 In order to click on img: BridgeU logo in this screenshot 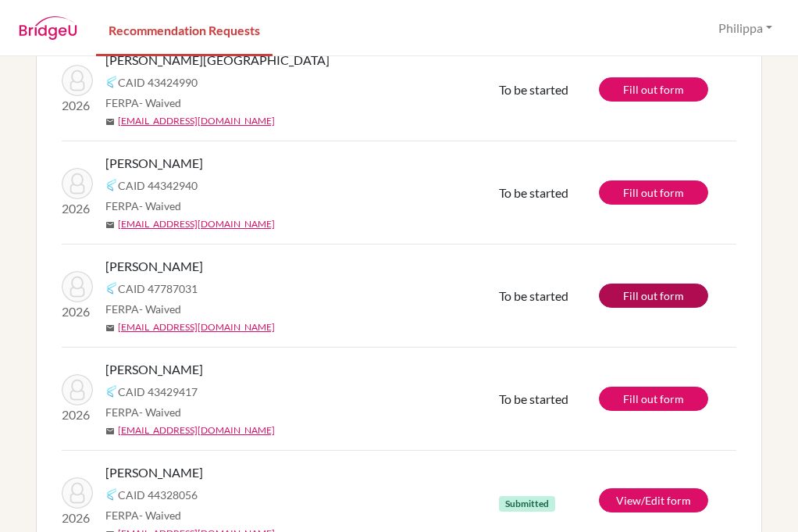, I will do `click(48, 28)`.